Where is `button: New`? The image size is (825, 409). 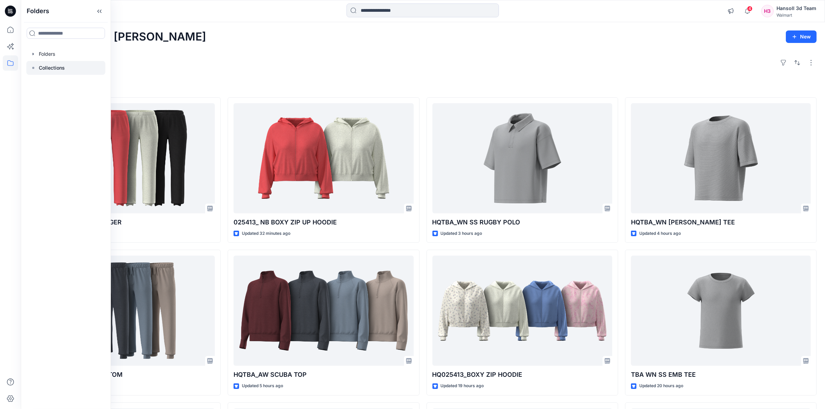
button: New is located at coordinates (801, 37).